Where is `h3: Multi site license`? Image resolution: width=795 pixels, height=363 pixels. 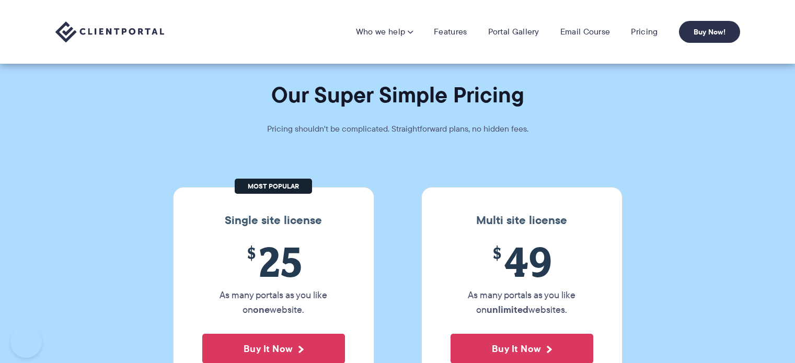 h3: Multi site license is located at coordinates (522, 221).